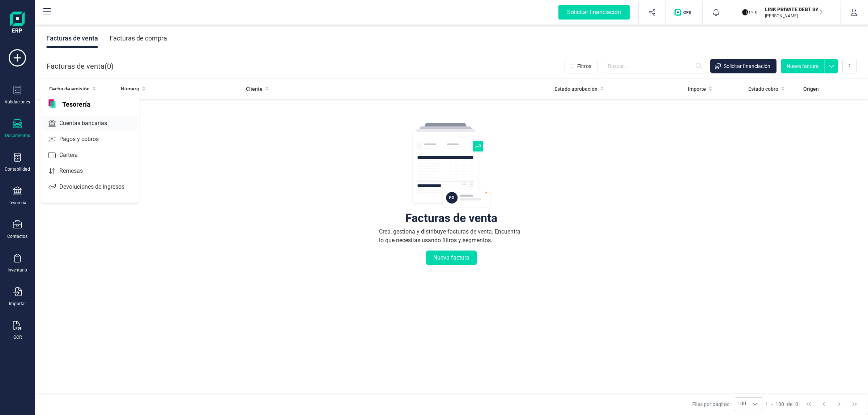 This screenshot has width=868, height=415. Describe the element at coordinates (73, 155) in the screenshot. I see `span: Cartera` at that location.